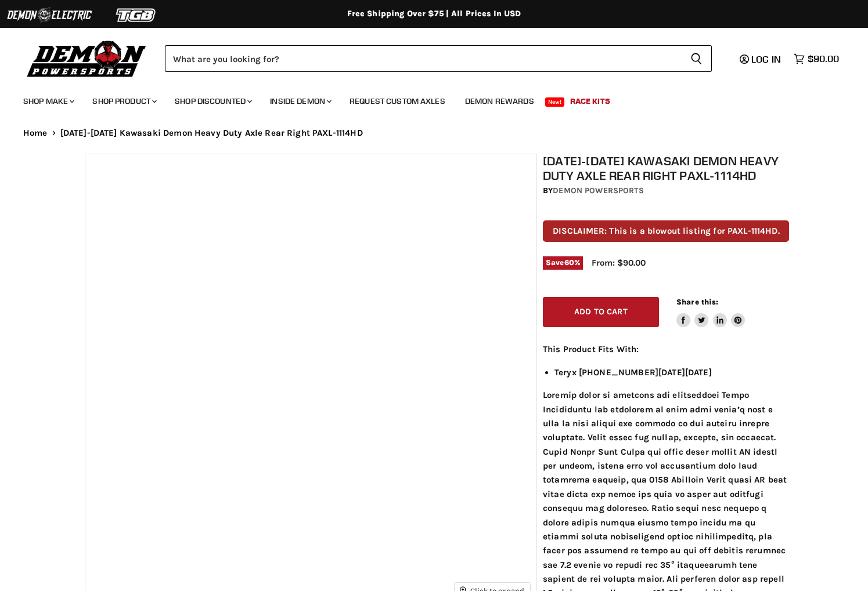  I want to click on a: Log in, so click(761, 59).